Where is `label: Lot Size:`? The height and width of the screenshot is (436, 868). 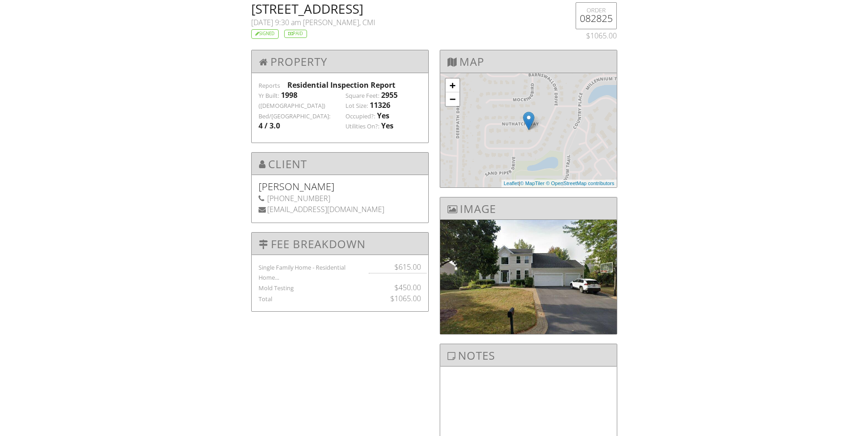 label: Lot Size: is located at coordinates (357, 106).